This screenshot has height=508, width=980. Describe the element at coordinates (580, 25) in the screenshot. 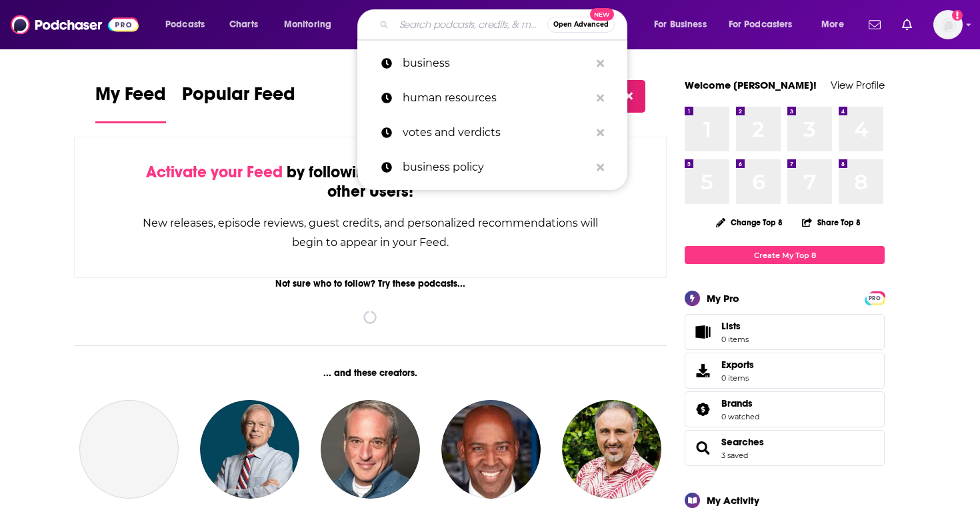

I see `button: Open AdvancedNew` at that location.